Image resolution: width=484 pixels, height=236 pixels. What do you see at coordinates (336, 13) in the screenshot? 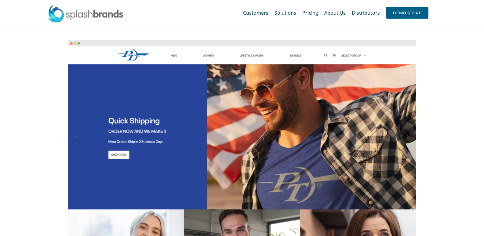
I see `nav: Main Menu Sticky` at bounding box center [336, 13].